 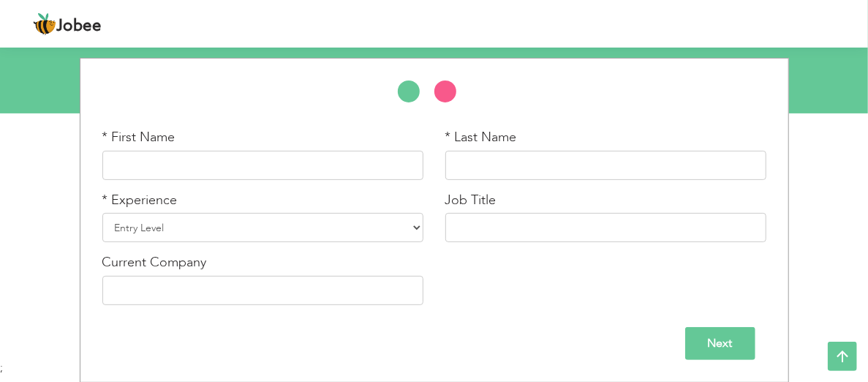 I want to click on label: * Last Name, so click(x=481, y=138).